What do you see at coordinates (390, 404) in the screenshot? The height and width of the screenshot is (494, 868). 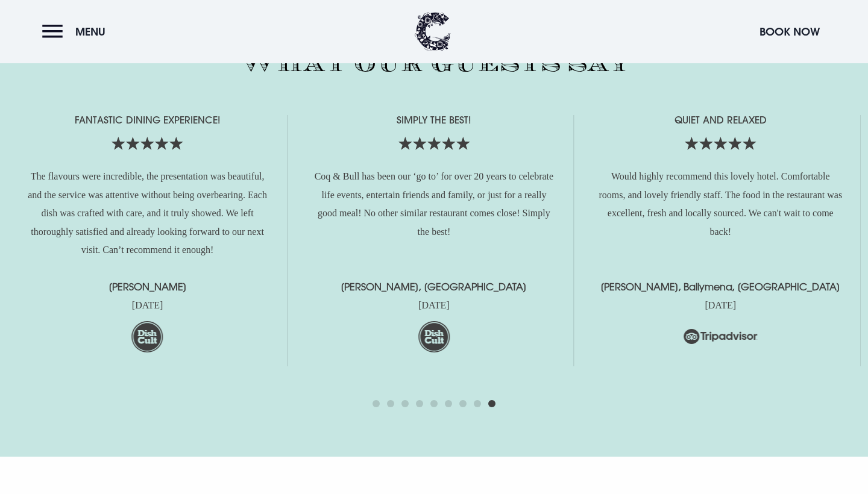 I see `span: Go to slide 2` at bounding box center [390, 404].